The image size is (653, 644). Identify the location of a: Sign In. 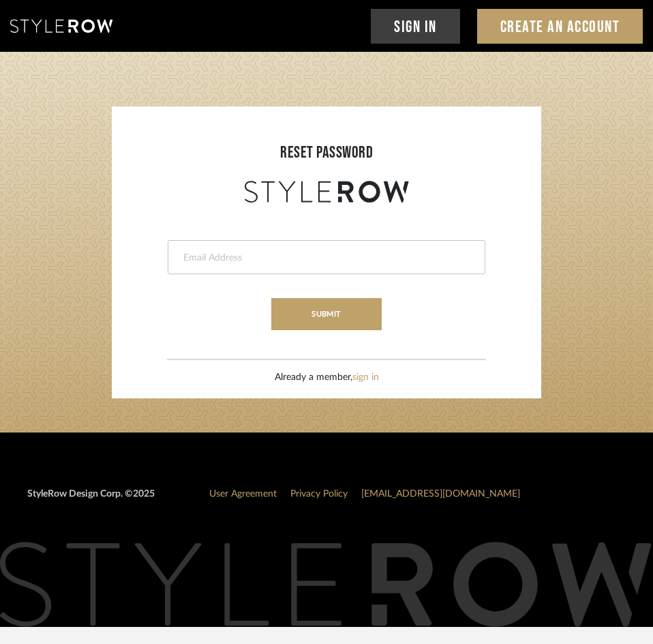
(416, 26).